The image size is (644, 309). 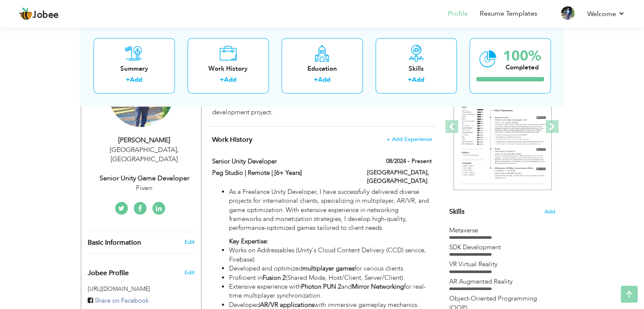 What do you see at coordinates (457, 212) in the screenshot?
I see `span: Skills` at bounding box center [457, 212].